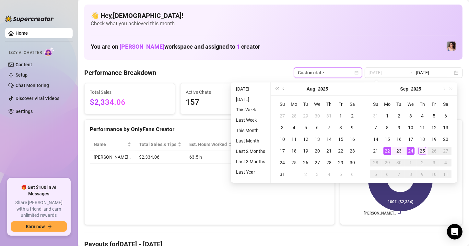 The width and height of the screenshot is (469, 246). Describe the element at coordinates (352, 104) in the screenshot. I see `th: Sa` at that location.